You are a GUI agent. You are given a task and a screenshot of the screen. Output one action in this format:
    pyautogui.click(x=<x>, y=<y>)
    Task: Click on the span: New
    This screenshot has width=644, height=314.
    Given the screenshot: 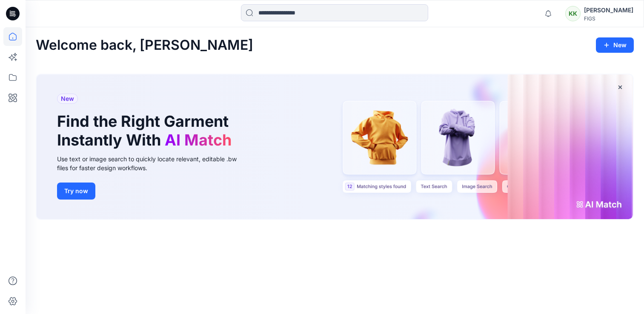 What is the action you would take?
    pyautogui.click(x=67, y=99)
    